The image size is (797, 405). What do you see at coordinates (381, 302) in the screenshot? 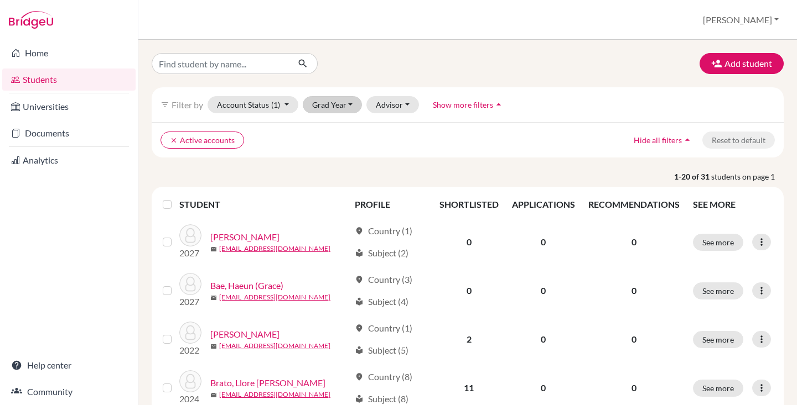
I see `div: Subject (4)` at bounding box center [381, 302].